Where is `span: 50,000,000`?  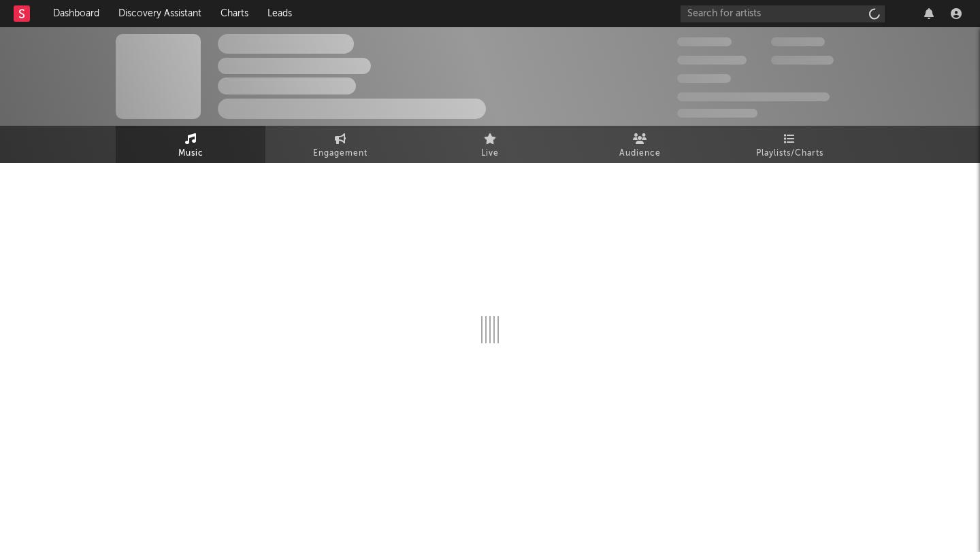
span: 50,000,000 is located at coordinates (712, 60).